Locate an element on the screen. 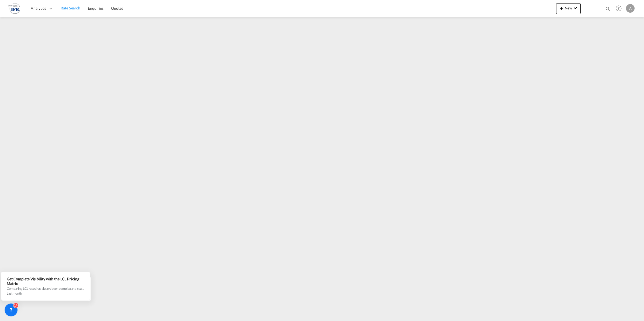  md-icon: icon-magnify is located at coordinates (608, 9).